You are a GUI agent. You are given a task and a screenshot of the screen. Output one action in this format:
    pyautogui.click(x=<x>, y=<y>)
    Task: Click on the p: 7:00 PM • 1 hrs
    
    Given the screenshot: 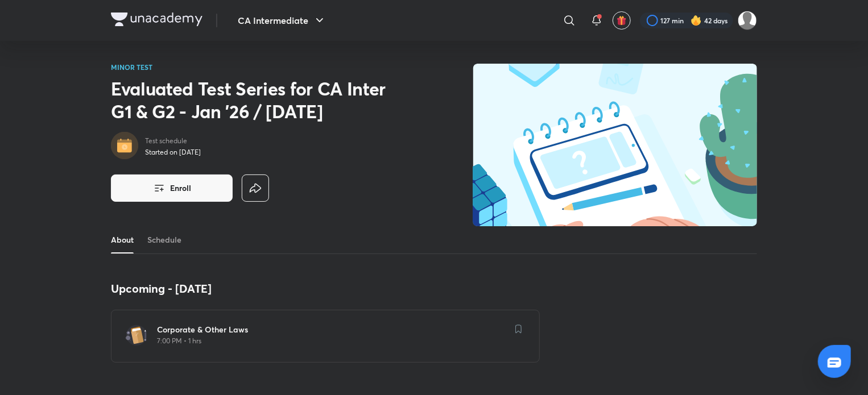 What is the action you would take?
    pyautogui.click(x=332, y=341)
    